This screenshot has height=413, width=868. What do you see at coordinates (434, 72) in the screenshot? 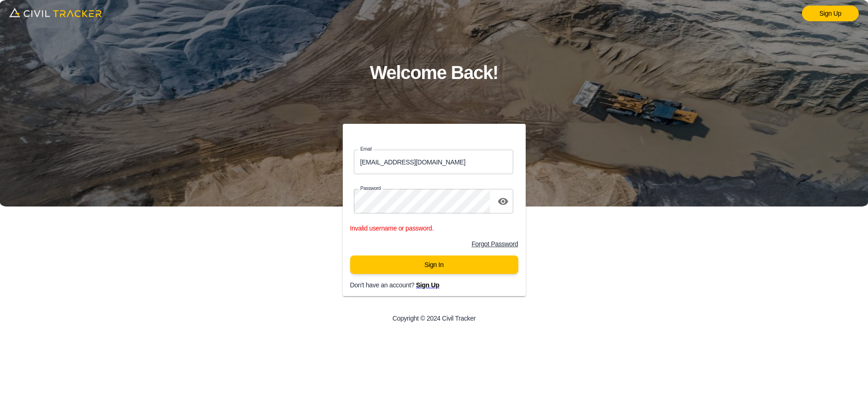
I see `h1: Welcome Back!` at bounding box center [434, 72].